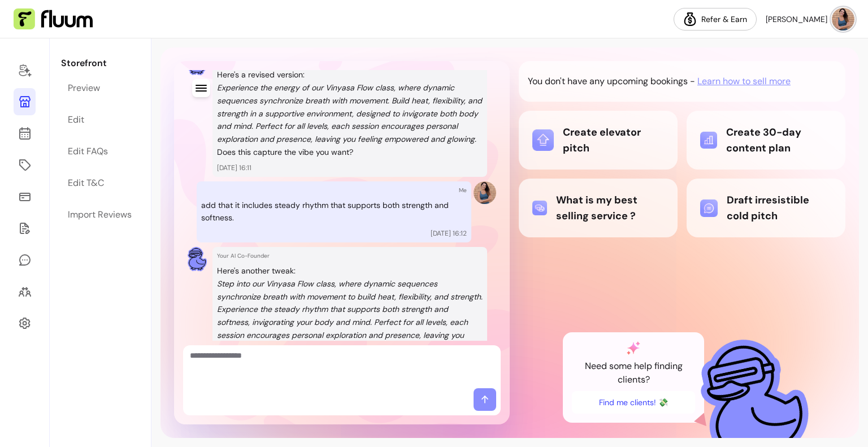 This screenshot has height=447, width=868. I want to click on div: Edit T&C, so click(86, 183).